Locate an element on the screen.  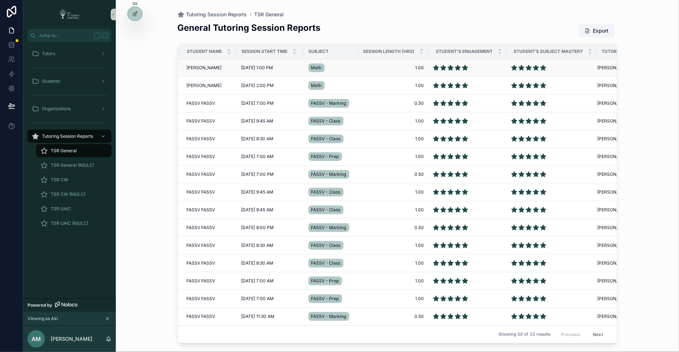
span: Session Length (Hrs) is located at coordinates (389, 51).